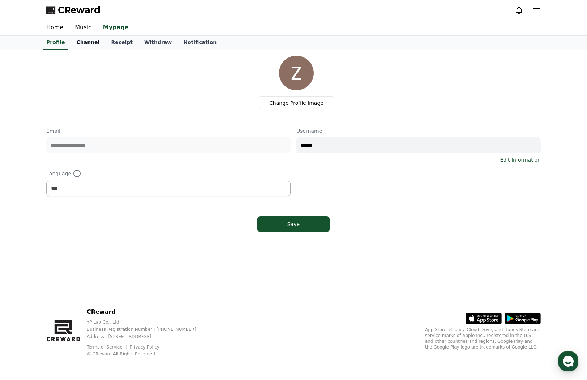 The image size is (587, 380). I want to click on a: Withdraw, so click(158, 43).